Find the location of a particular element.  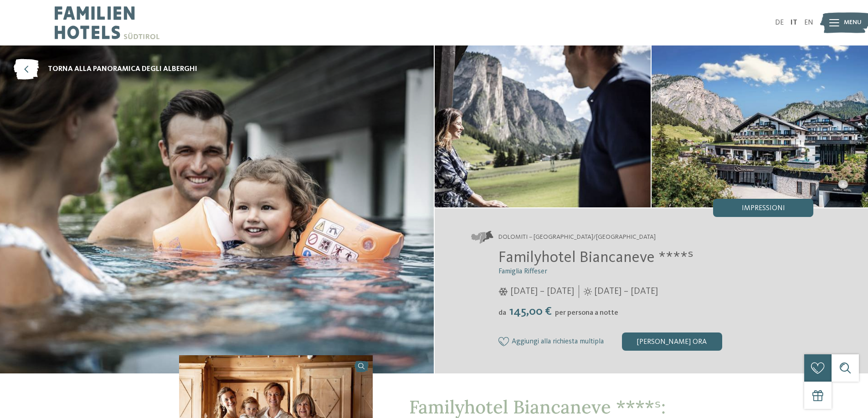

span: Menu is located at coordinates (852, 23).